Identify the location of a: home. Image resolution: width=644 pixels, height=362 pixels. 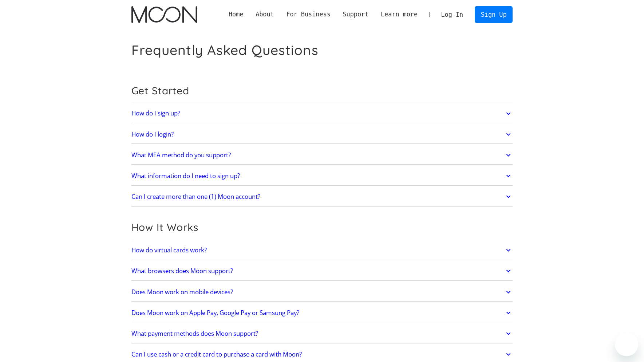
(164, 14).